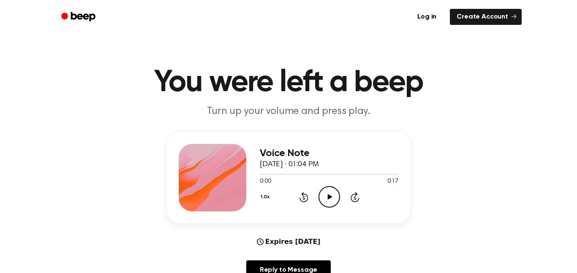 This screenshot has height=273, width=577. What do you see at coordinates (265, 181) in the screenshot?
I see `span: 0:00` at bounding box center [265, 181].